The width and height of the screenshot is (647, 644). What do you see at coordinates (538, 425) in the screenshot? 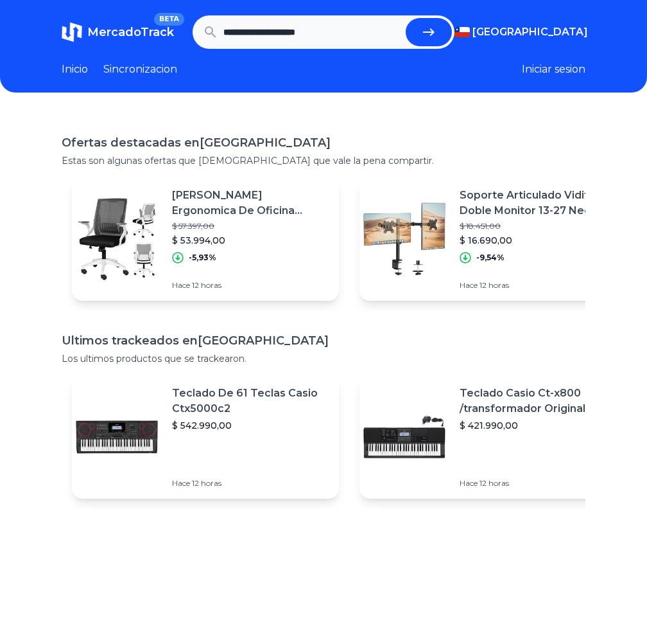
I see `p: $ 421.990,00` at bounding box center [538, 425].